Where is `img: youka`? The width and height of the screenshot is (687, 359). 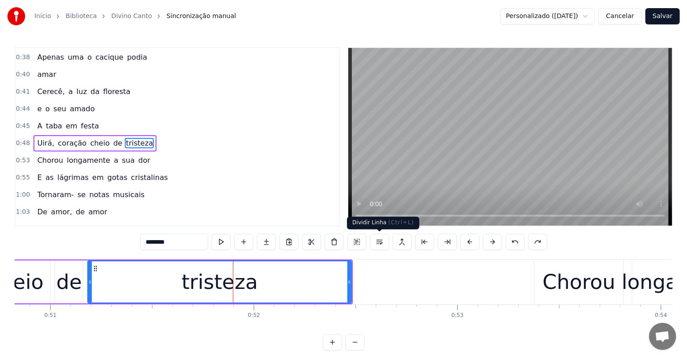 img: youka is located at coordinates (16, 16).